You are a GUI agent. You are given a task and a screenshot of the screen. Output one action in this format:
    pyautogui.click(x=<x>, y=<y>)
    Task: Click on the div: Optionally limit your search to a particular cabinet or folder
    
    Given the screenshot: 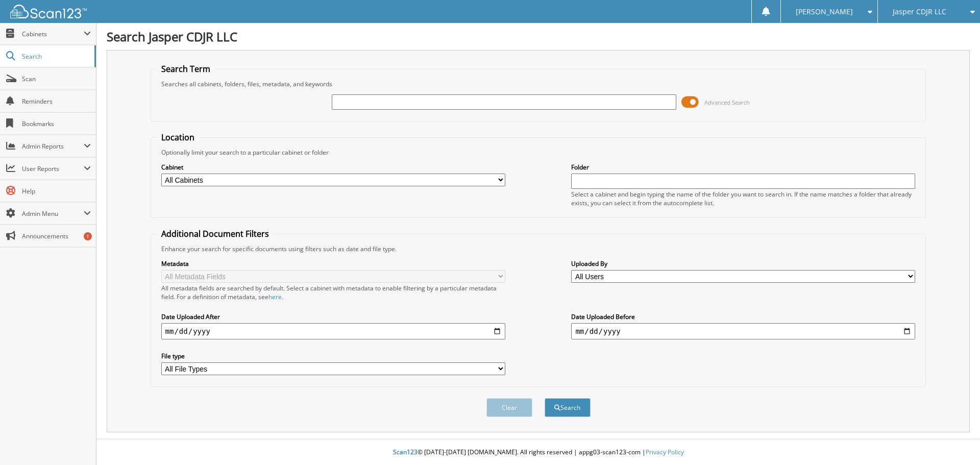 What is the action you would take?
    pyautogui.click(x=539, y=152)
    